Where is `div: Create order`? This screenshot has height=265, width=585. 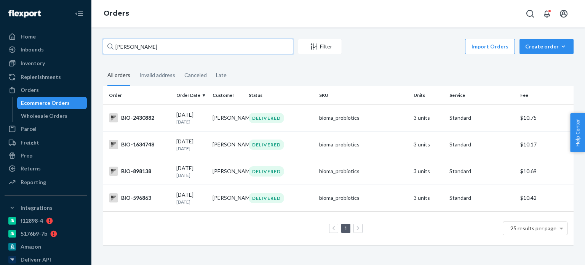
div: Create order is located at coordinates (547, 46).